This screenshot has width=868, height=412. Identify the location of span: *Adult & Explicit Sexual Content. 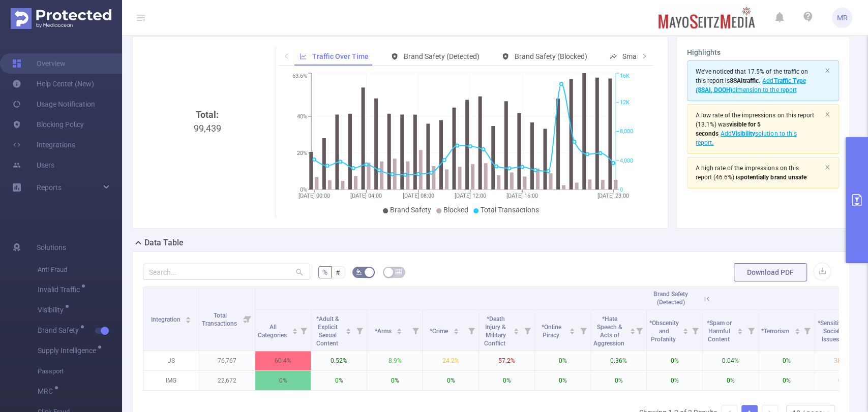
(328, 331).